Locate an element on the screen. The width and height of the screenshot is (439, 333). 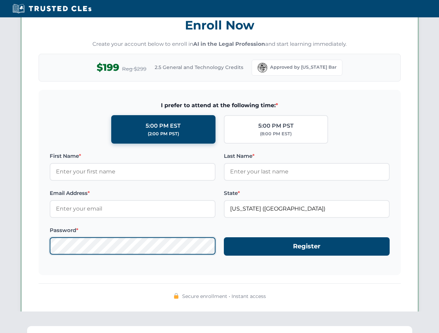
label: First Name is located at coordinates (132, 156).